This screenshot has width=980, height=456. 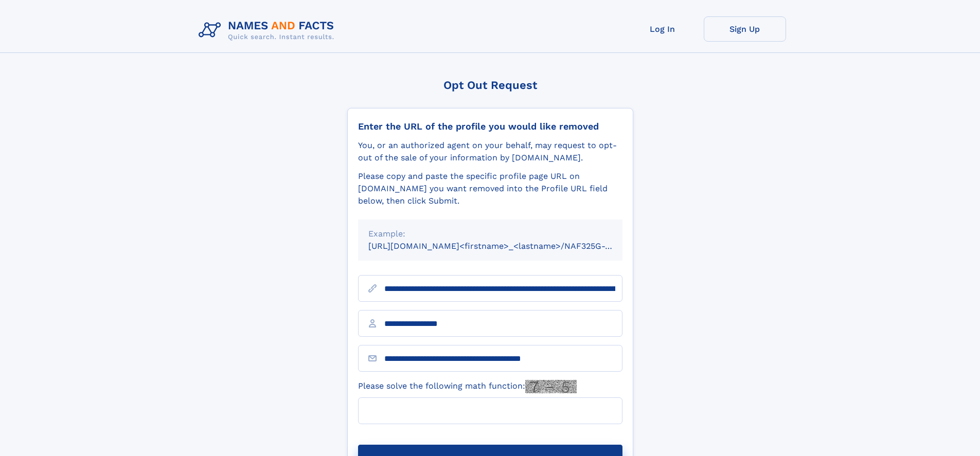 I want to click on div: Enter the URL of the profile you would like removed, so click(x=490, y=126).